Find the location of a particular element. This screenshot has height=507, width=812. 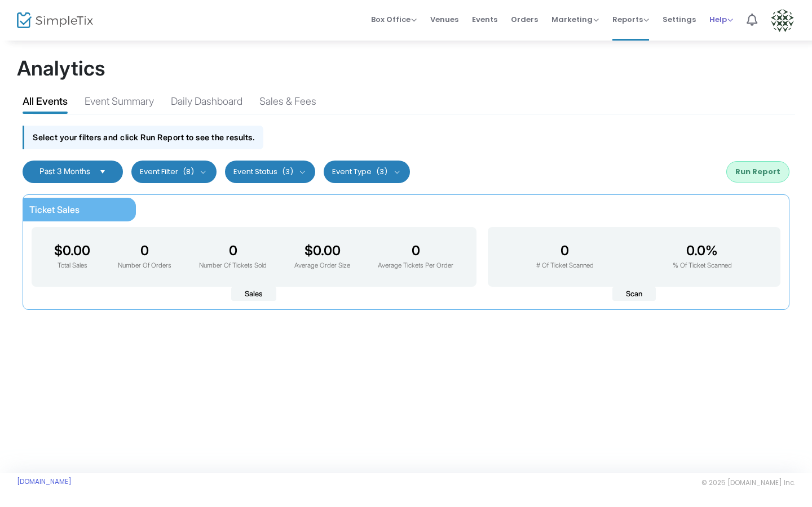

span: Box Office is located at coordinates (394, 19).